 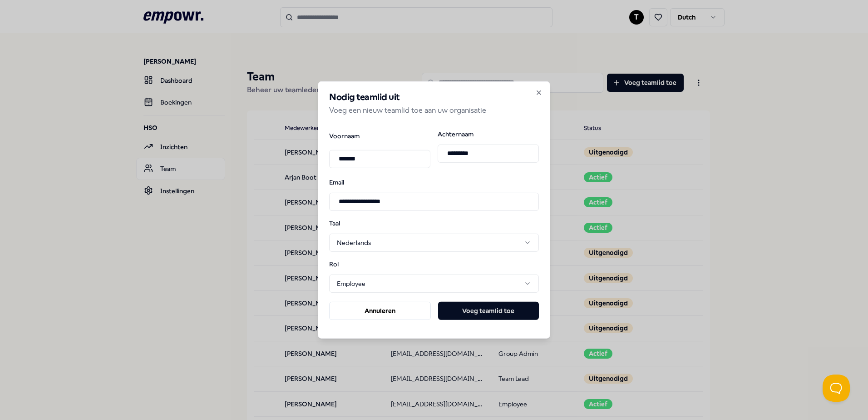 What do you see at coordinates (353, 264) in the screenshot?
I see `label: Rol` at bounding box center [353, 264].